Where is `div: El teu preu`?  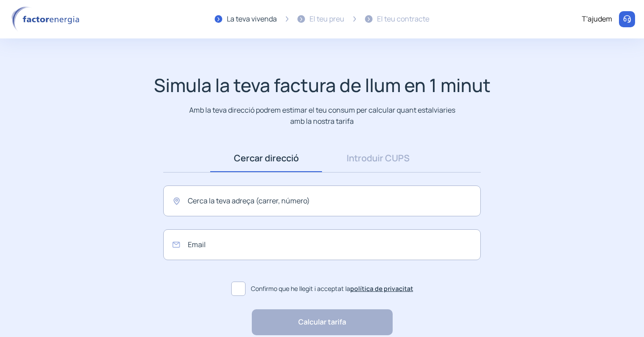 div: El teu preu is located at coordinates (327, 20).